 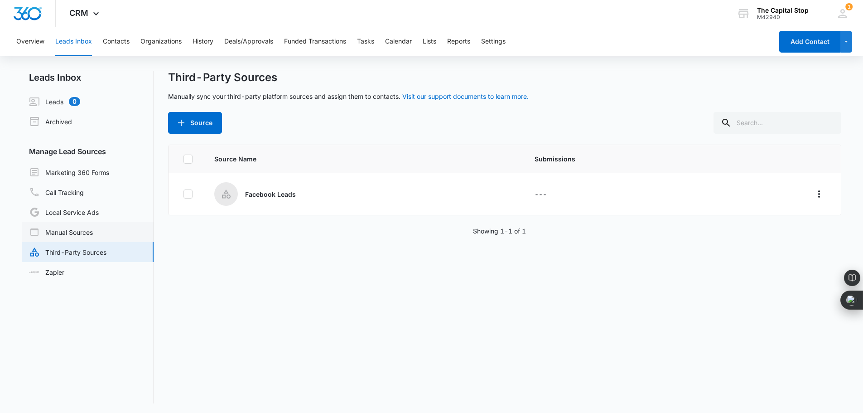 What do you see at coordinates (30, 42) in the screenshot?
I see `button: Overview` at bounding box center [30, 42].